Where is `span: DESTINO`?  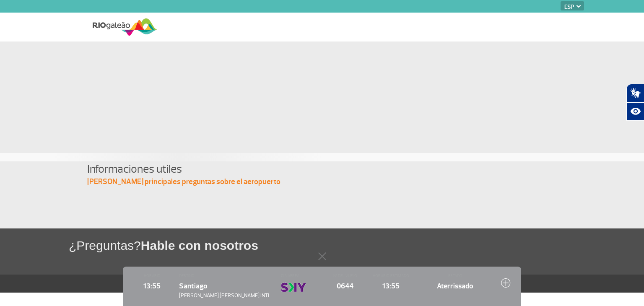
span: DESTINO is located at coordinates (226, 275).